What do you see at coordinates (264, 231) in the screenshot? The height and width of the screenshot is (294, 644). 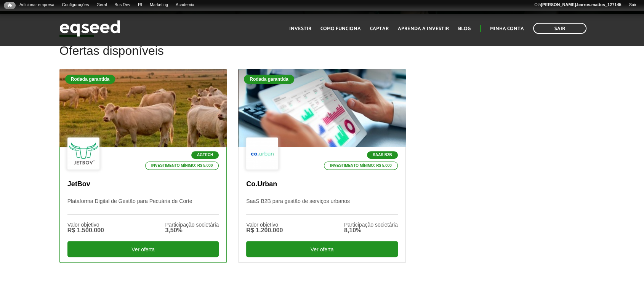 I see `div: R$ 1.200.000` at bounding box center [264, 231].